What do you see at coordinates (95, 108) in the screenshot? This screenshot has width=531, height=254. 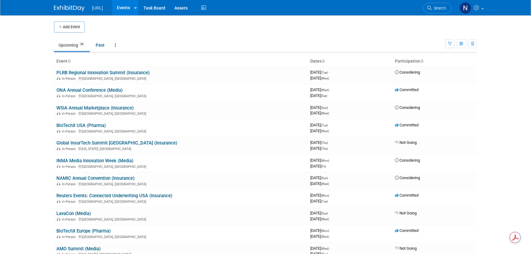 I see `a: WSIA Annual Marketplace (Insurance)` at bounding box center [95, 108].